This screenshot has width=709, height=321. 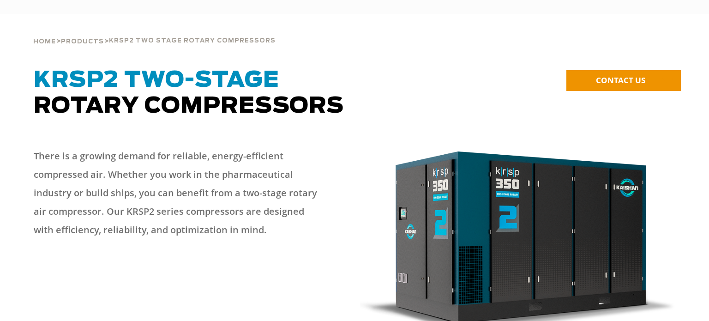 What do you see at coordinates (82, 42) in the screenshot?
I see `span: Products` at bounding box center [82, 42].